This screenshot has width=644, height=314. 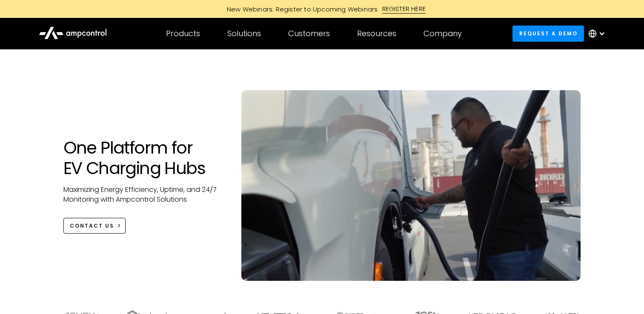 What do you see at coordinates (144, 158) in the screenshot?
I see `h1: One Platform for EV Charging Hubs` at bounding box center [144, 158].